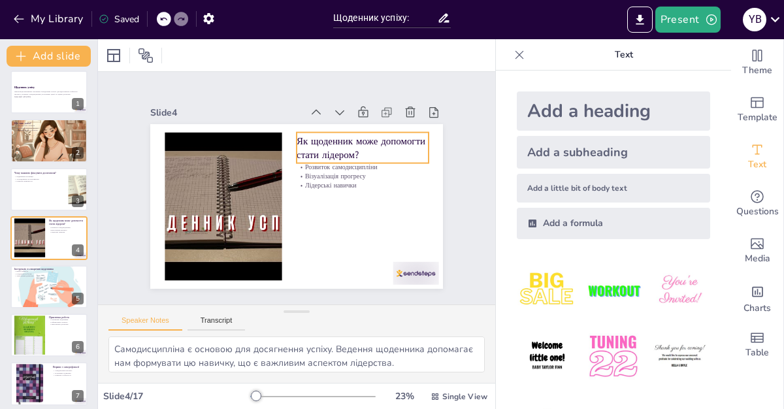 This screenshot has height=409, width=784. What do you see at coordinates (256, 284) in the screenshot?
I see `div: Slide 4` at bounding box center [256, 284].